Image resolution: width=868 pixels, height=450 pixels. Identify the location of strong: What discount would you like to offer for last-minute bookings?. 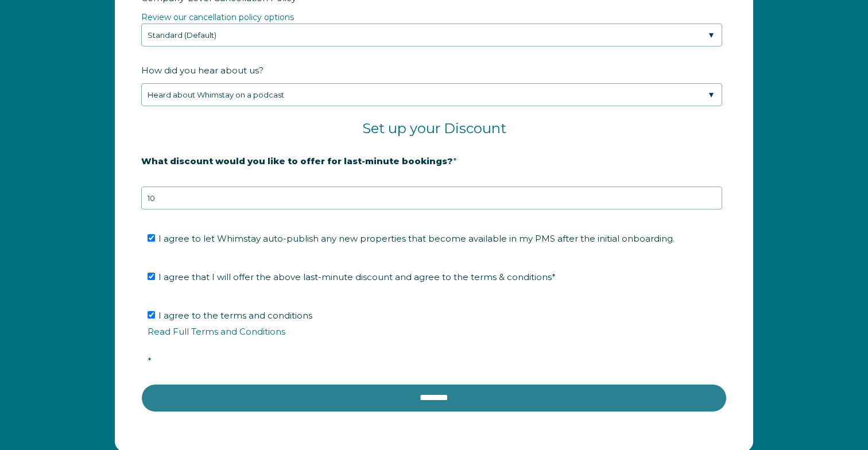
(297, 161).